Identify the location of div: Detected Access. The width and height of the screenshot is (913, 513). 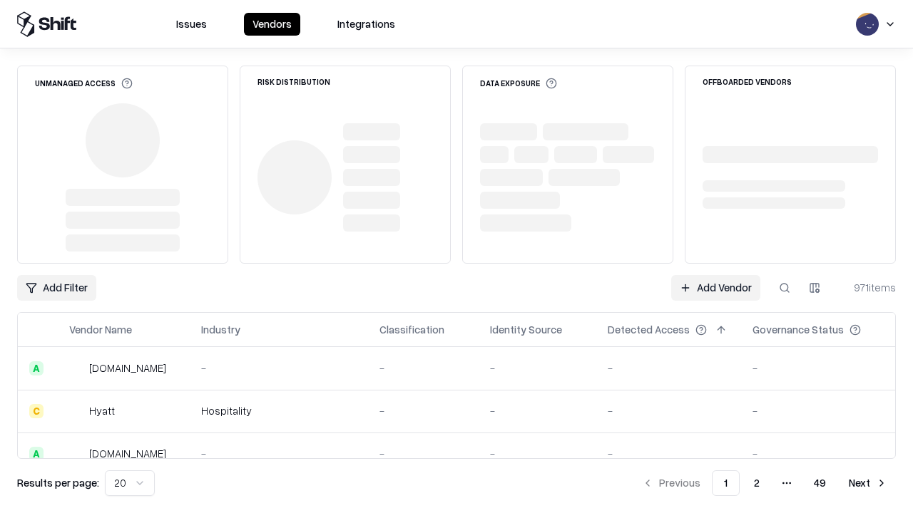
(648, 329).